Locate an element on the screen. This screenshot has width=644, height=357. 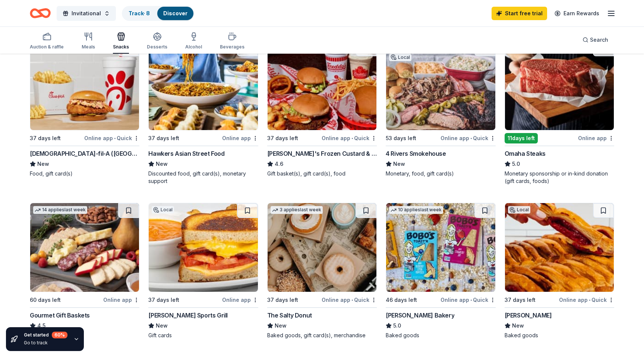
a: Image for Omaha Steaks 2 applieslast week11days leftOnline appOmaha Steaks5.0Monetary sponsorship... is located at coordinates (559, 113).